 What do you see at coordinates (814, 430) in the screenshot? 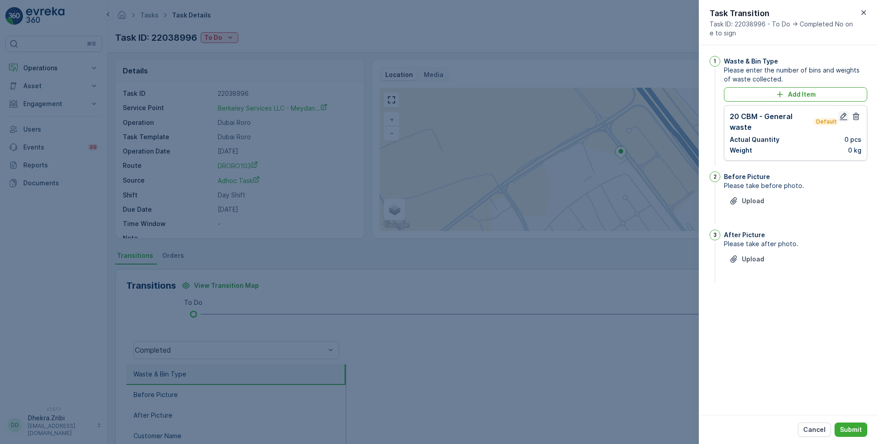
I see `p: Cancel` at bounding box center [814, 430].